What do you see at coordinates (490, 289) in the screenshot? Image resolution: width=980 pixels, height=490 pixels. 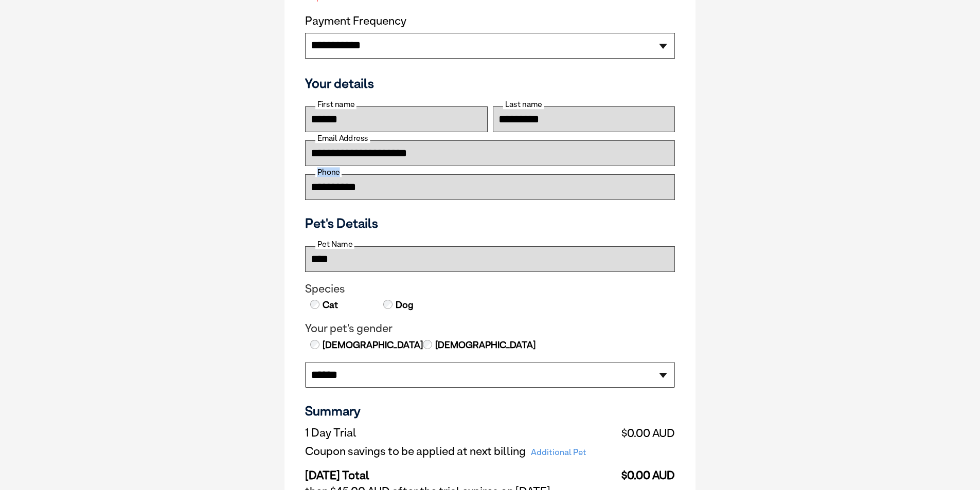 I see `legend: Species` at bounding box center [490, 289].